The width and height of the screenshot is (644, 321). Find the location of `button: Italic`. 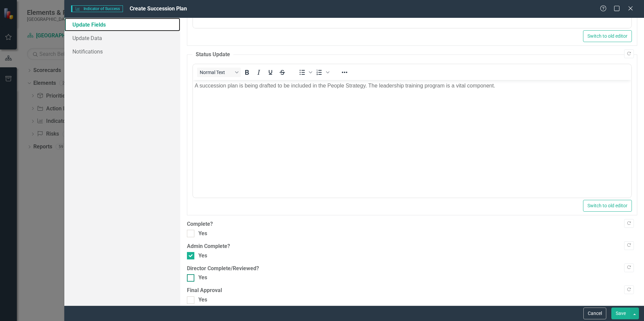

button: Italic is located at coordinates (259, 72).